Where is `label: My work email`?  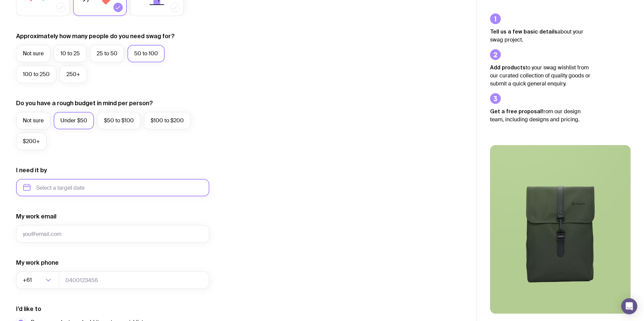 label: My work email is located at coordinates (36, 216).